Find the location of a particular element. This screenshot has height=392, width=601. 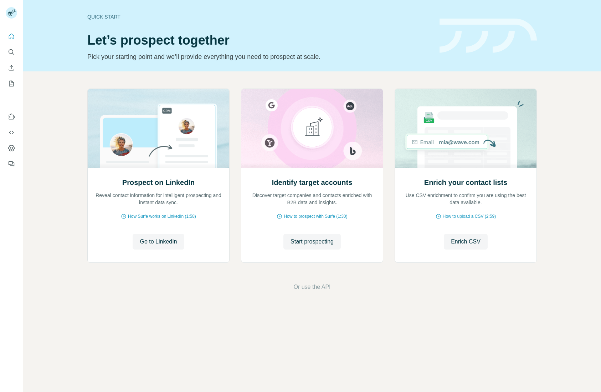

h1: Let’s prospect together is located at coordinates (259, 40).